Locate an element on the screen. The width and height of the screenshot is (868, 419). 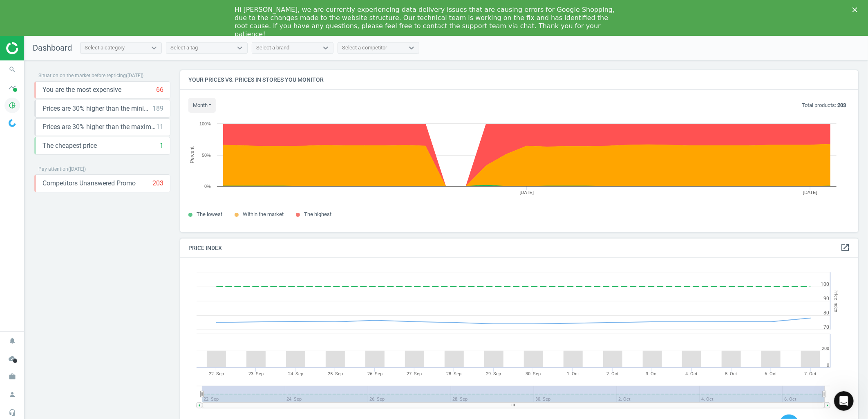
i: pie_chart_outlined is located at coordinates (12, 106).